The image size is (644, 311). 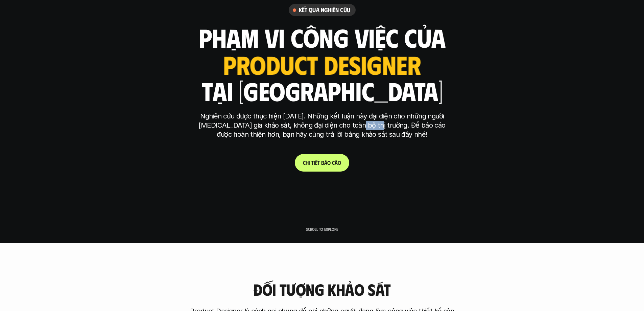 What do you see at coordinates (316, 162) in the screenshot?
I see `span: ế` at bounding box center [316, 162].